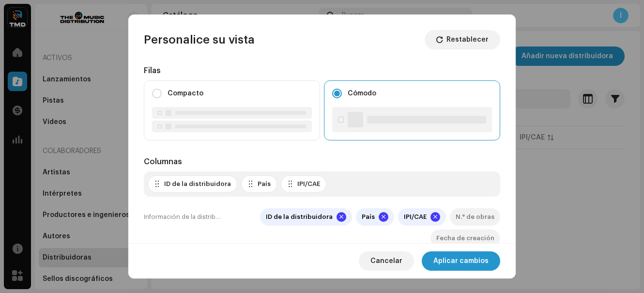 Image resolution: width=644 pixels, height=293 pixels. Describe the element at coordinates (322, 71) in the screenshot. I see `div: Filas` at that location.